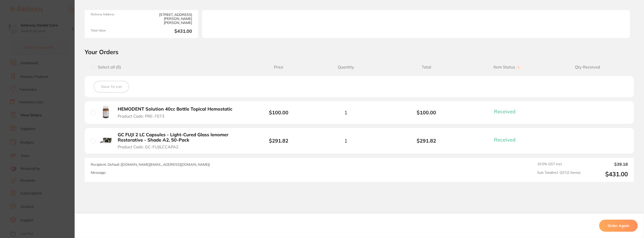  I want to click on span: Total, so click(426, 67).